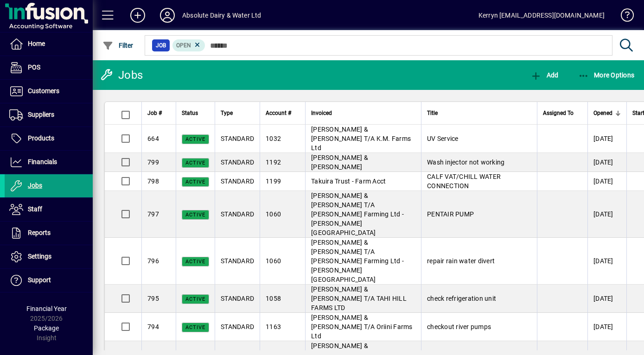 Image resolution: width=644 pixels, height=355 pixels. Describe the element at coordinates (49, 68) in the screenshot. I see `a: POS` at that location.